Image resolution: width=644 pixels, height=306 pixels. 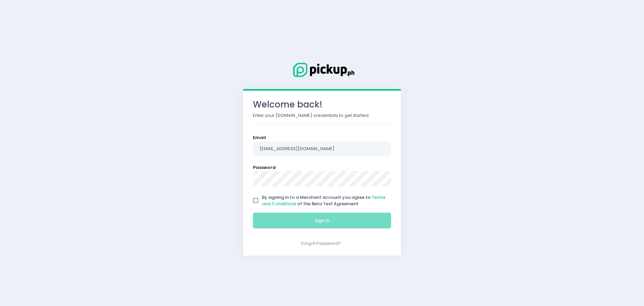 I want to click on label: Email, so click(x=259, y=138).